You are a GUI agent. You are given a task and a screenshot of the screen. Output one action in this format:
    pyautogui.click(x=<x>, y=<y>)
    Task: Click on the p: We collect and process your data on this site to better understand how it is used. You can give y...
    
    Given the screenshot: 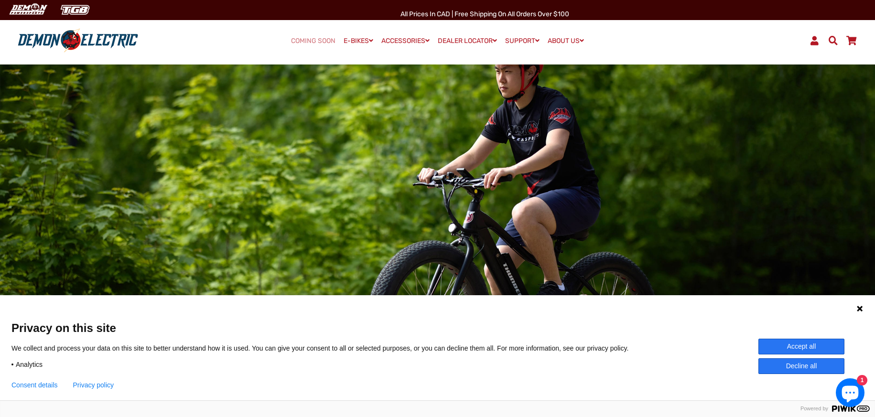 What is the action you would take?
    pyautogui.click(x=327, y=348)
    